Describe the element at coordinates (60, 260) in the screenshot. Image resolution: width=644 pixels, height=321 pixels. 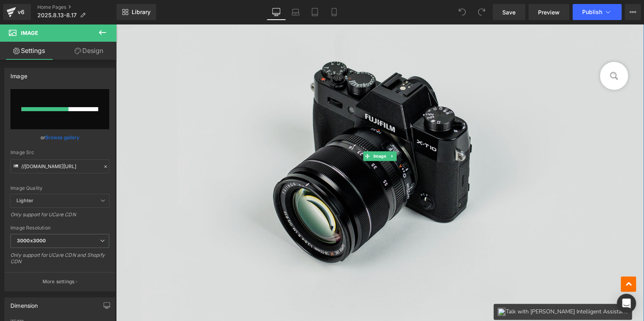
I see `div: Only support for UCare CDN and Shopify CDN` at that location.